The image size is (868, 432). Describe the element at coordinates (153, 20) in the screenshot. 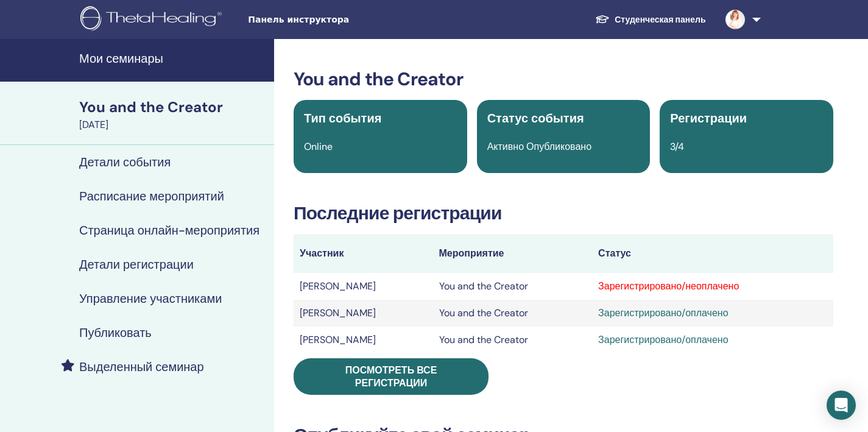

I see `img: logo.png` at that location.